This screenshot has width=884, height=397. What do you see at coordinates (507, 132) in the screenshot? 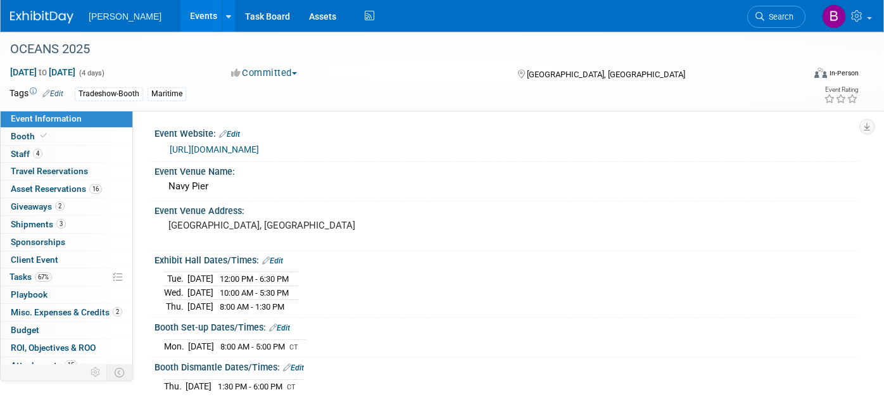
I see `div: Event Website:` at bounding box center [507, 132].